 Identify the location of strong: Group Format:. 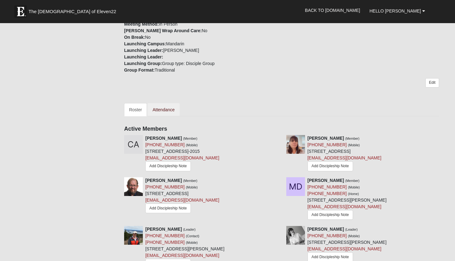
(140, 70).